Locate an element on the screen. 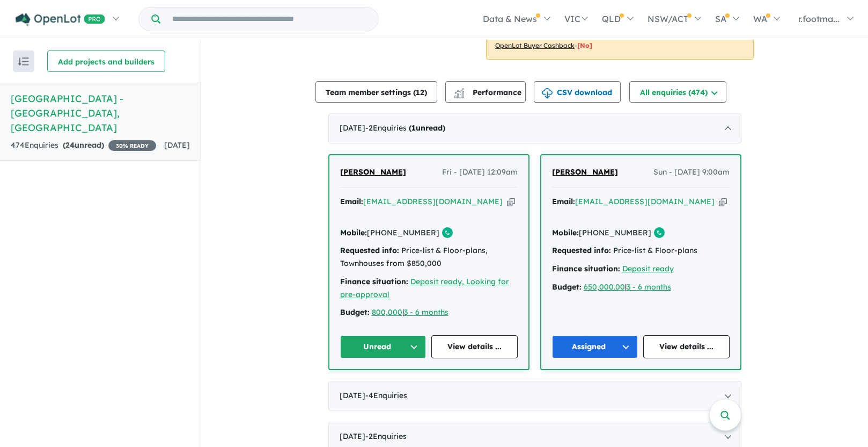  a: Deposit ready is located at coordinates (648, 268).